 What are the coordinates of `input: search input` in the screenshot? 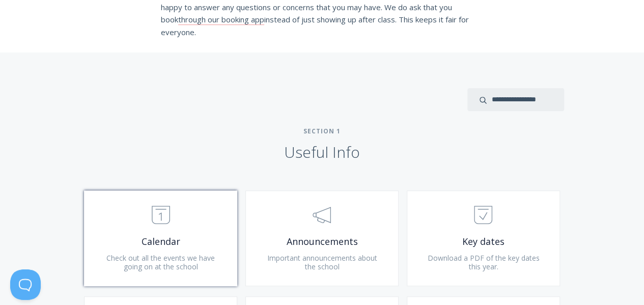 It's located at (516, 100).